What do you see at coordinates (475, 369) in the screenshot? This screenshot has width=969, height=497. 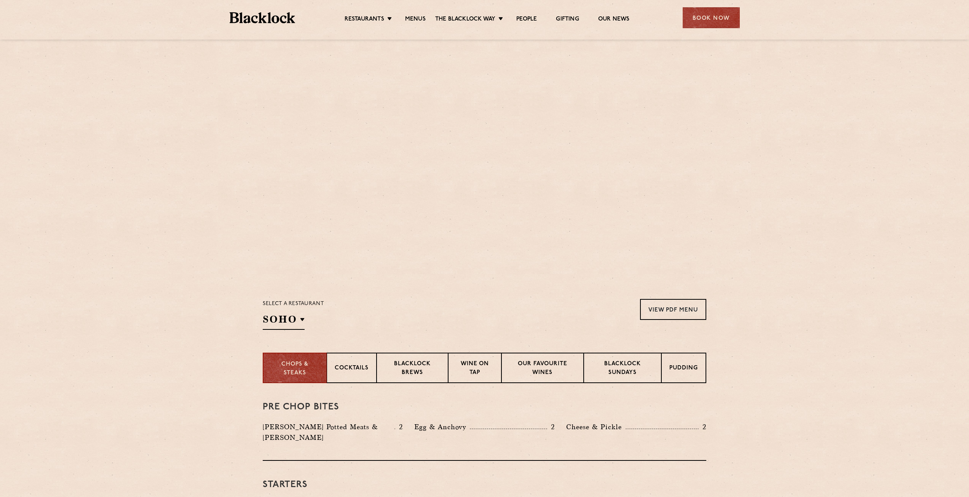 I see `p: Wine on Tap` at bounding box center [475, 369].